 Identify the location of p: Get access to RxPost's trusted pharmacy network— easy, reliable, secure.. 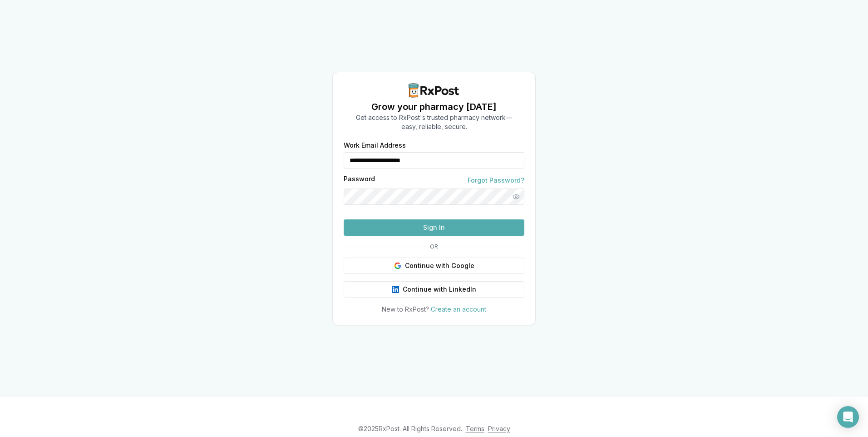
(434, 122).